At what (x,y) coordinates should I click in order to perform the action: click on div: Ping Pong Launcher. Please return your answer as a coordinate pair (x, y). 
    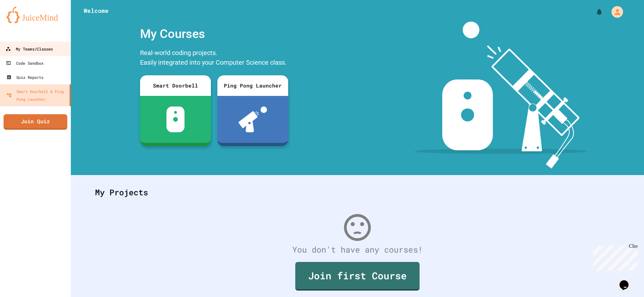
    Looking at the image, I should click on (252, 86).